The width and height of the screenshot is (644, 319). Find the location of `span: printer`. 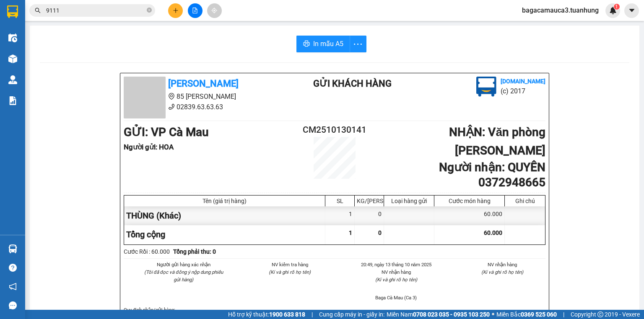

span: printer is located at coordinates (307, 44).